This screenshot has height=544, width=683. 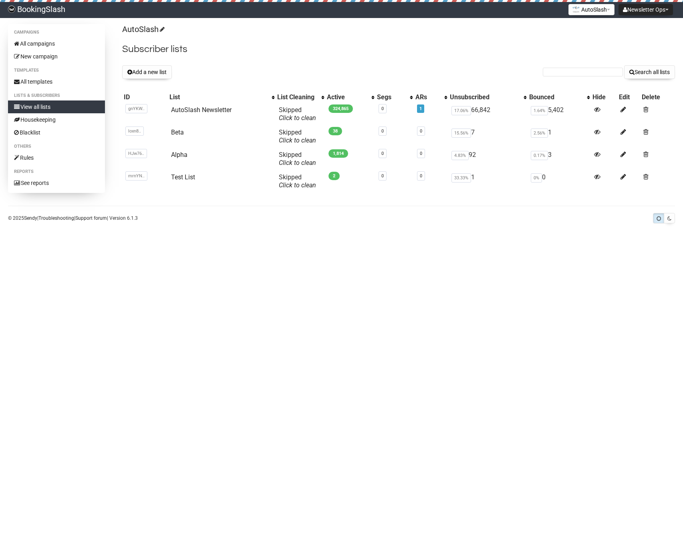 I want to click on span: mrnYN.., so click(x=136, y=176).